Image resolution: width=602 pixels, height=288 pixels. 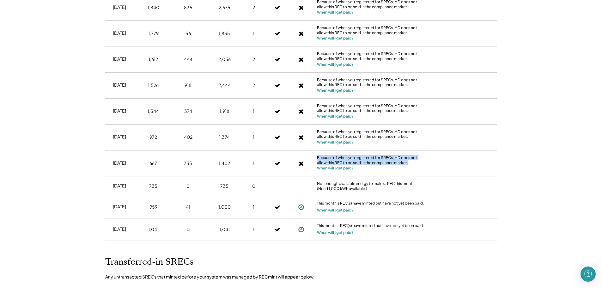 I want to click on div: 2,675, so click(x=224, y=8).